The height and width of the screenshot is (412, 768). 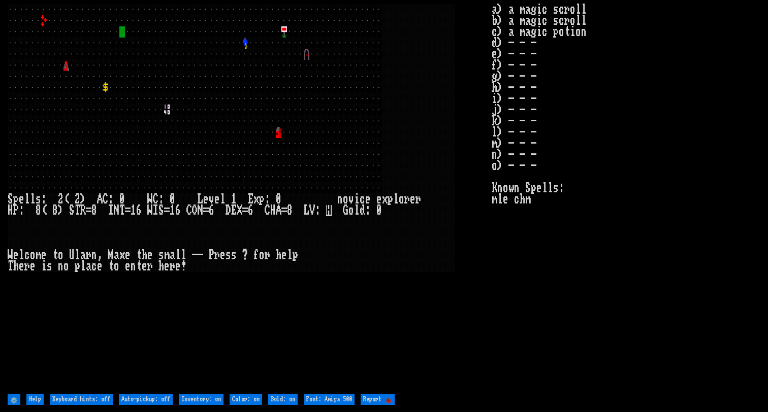 I want to click on div: V, so click(x=312, y=211).